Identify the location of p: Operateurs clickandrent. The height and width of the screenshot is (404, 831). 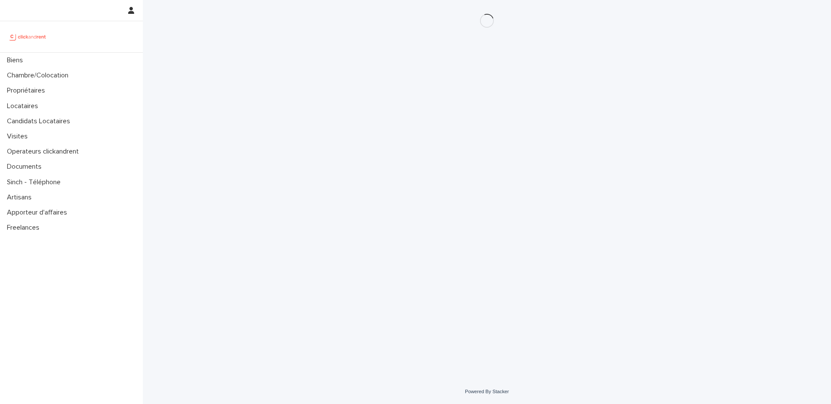
(45, 151).